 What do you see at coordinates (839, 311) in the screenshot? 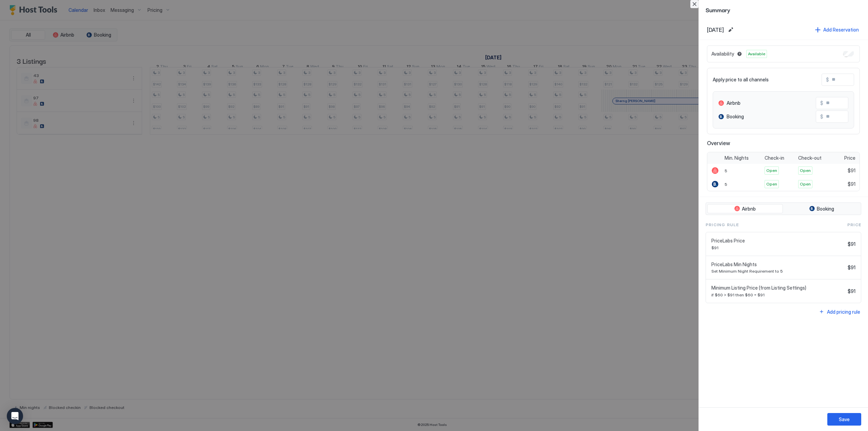
I see `button: Add pricing rule` at bounding box center [839, 311].